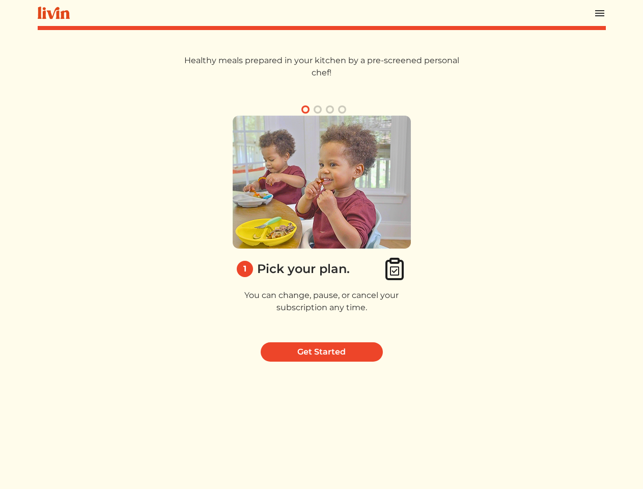 This screenshot has height=489, width=643. Describe the element at coordinates (303, 269) in the screenshot. I see `div: Pick your plan.` at that location.